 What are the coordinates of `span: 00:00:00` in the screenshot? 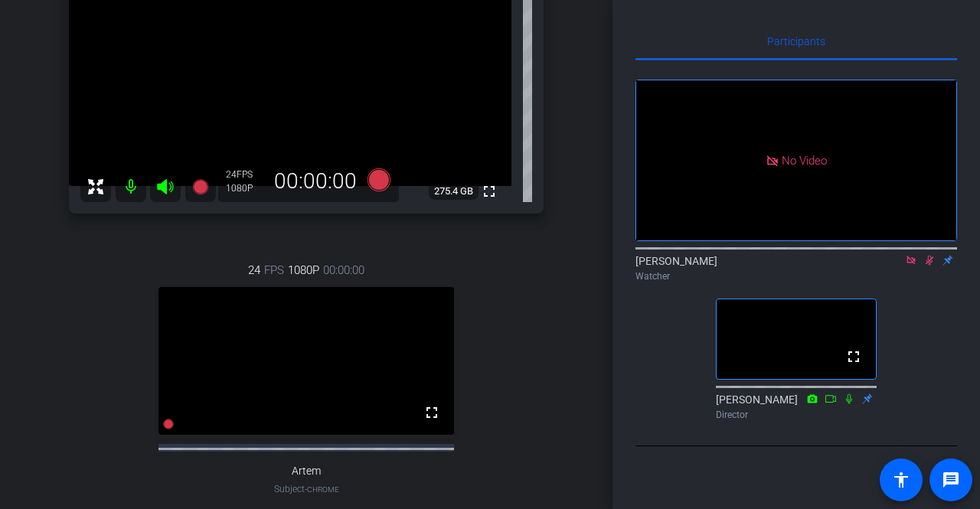 It's located at (344, 270).